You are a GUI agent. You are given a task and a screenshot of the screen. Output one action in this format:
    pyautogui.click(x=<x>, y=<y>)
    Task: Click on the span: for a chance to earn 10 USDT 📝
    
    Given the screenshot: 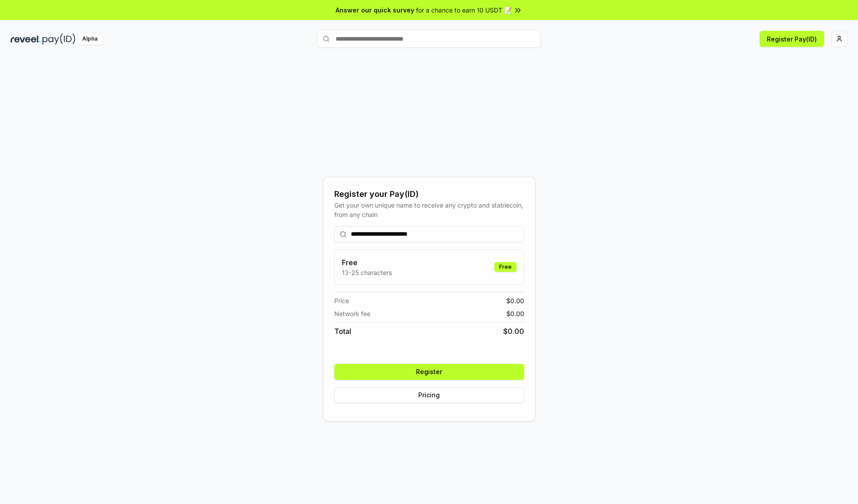 What is the action you would take?
    pyautogui.click(x=464, y=10)
    